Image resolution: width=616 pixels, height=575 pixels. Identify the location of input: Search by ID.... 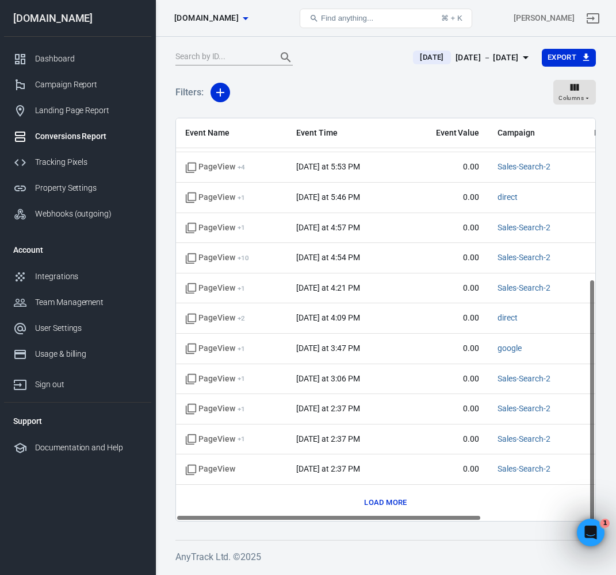
(221, 57).